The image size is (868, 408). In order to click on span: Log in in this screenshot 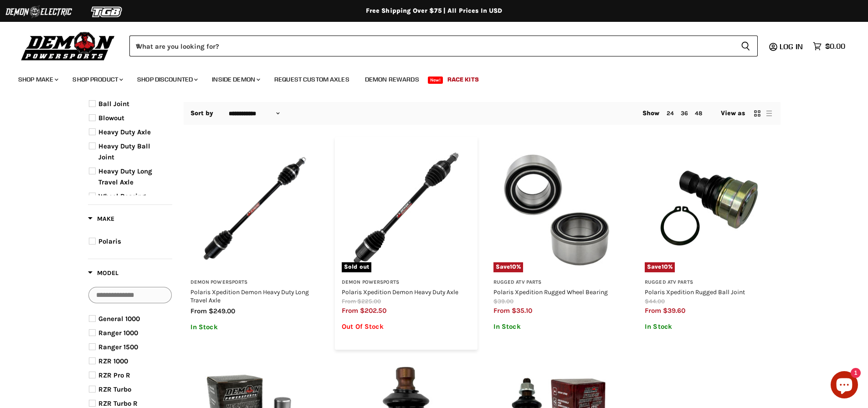, I will do `click(791, 46)`.